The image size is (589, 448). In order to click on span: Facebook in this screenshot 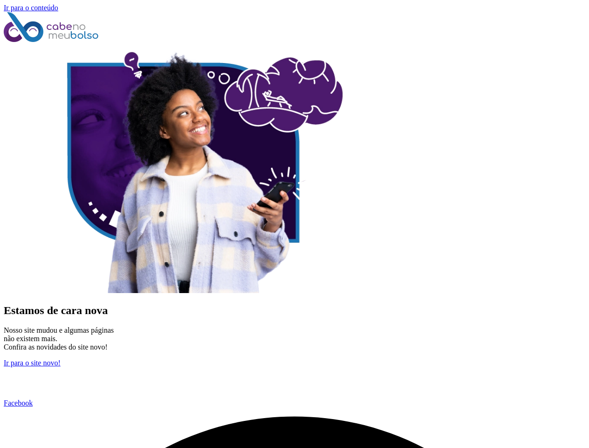, I will do `click(18, 403)`.